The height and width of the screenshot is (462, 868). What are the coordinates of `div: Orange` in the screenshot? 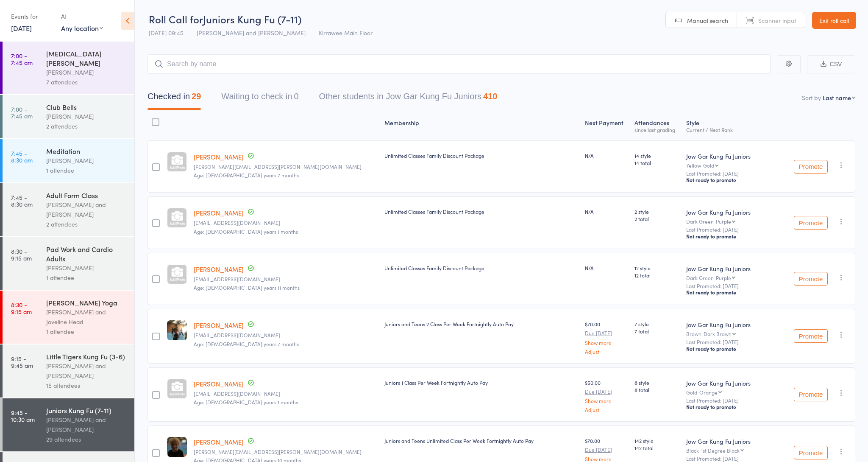 It's located at (708, 392).